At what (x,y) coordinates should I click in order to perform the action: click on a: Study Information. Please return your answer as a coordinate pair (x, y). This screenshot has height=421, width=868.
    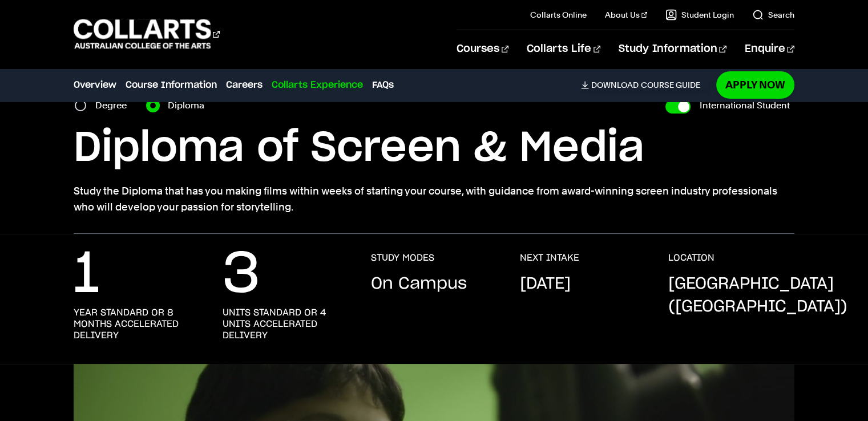
    Looking at the image, I should click on (672, 49).